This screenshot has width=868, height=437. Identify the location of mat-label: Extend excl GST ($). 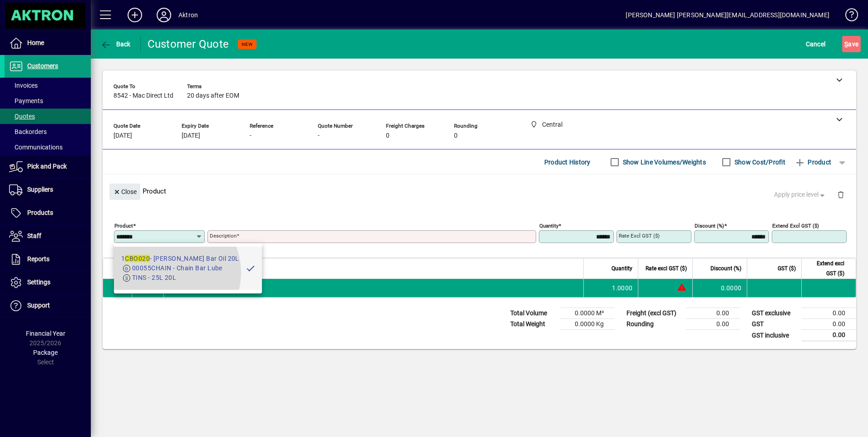
(796, 225).